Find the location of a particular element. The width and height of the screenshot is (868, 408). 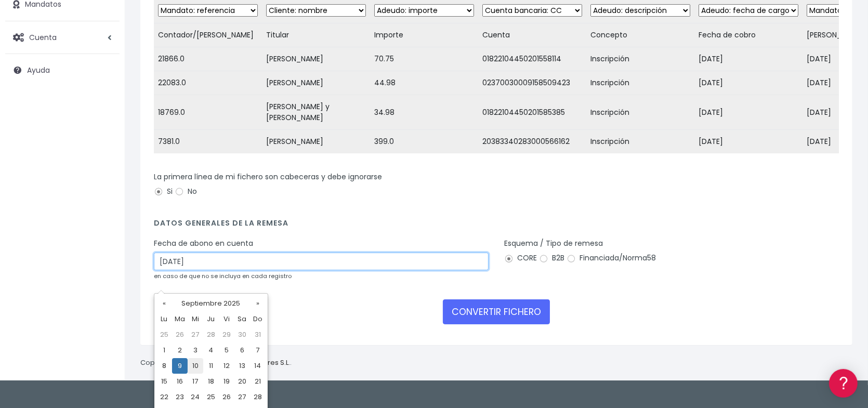

th: Lu is located at coordinates (164, 319).